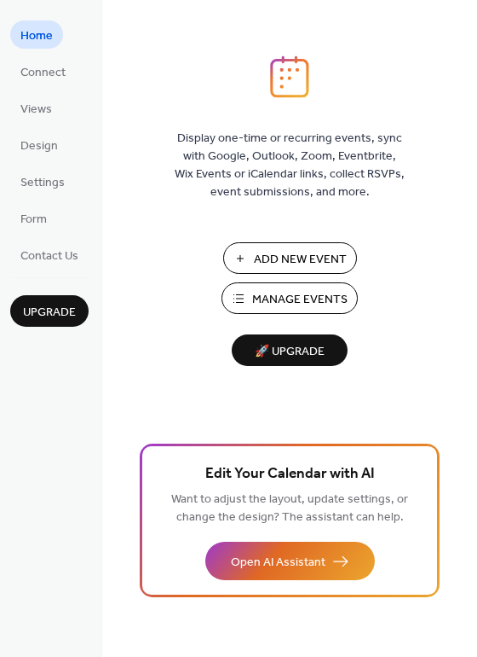  I want to click on span: Design, so click(39, 146).